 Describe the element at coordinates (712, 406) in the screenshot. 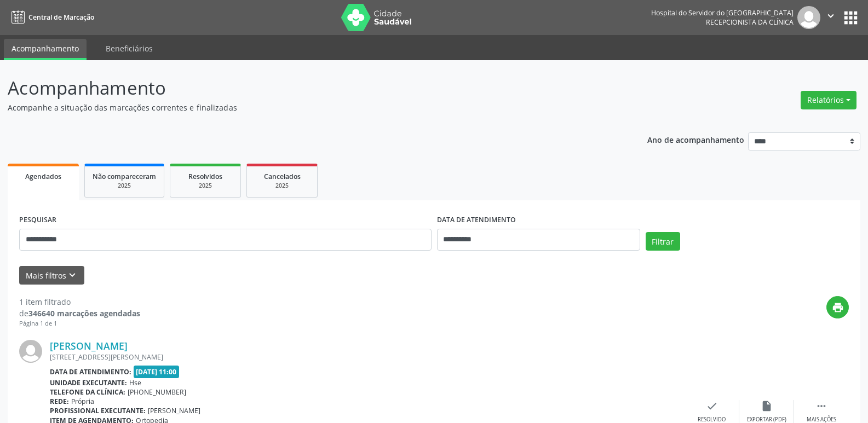

I see `i: check` at that location.